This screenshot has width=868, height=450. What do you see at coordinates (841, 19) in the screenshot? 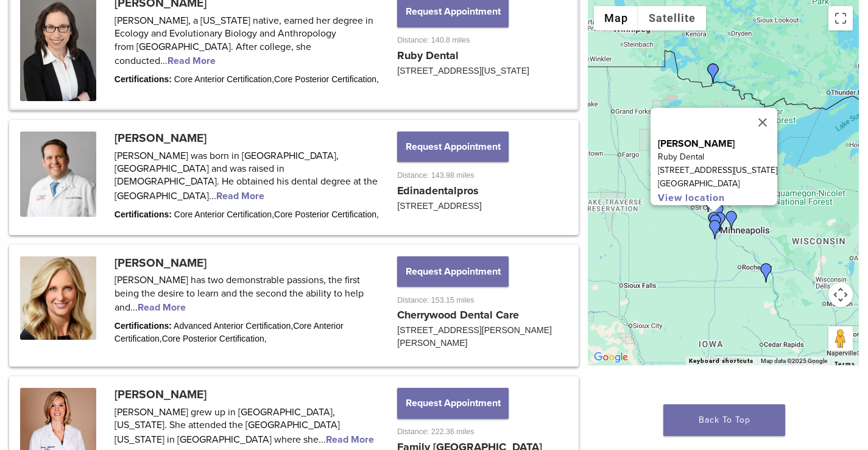
I see `button: Toggle fullscreen view` at bounding box center [841, 19].